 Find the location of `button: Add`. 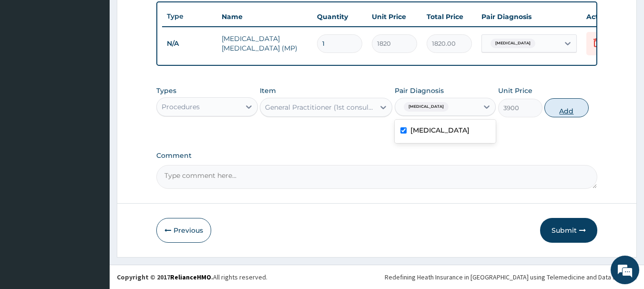

button: Add is located at coordinates (566, 108).